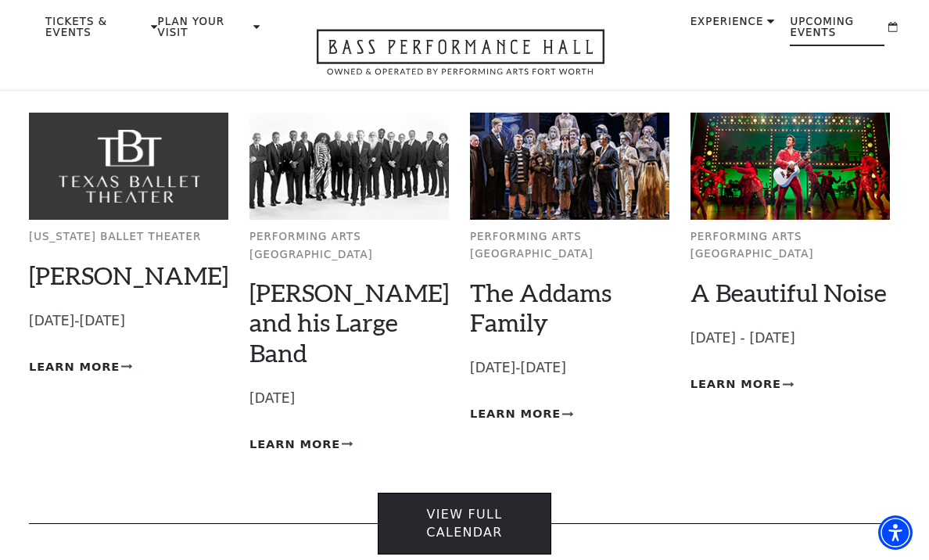 The image size is (929, 560). What do you see at coordinates (204, 31) in the screenshot?
I see `p: Plan Your Visit` at bounding box center [204, 31].